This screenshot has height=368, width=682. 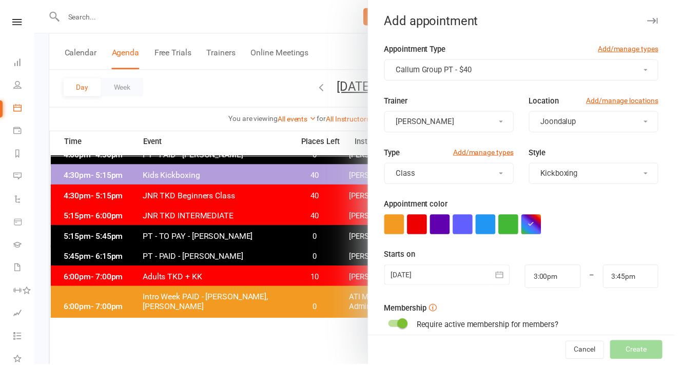 What do you see at coordinates (543, 154) in the screenshot?
I see `label: Style` at bounding box center [543, 154].